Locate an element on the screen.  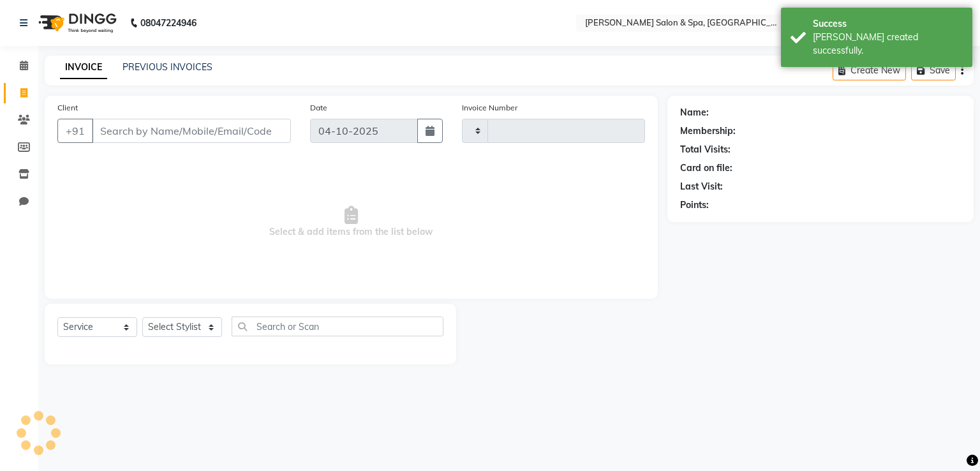
label: Invoice Number is located at coordinates (490, 108).